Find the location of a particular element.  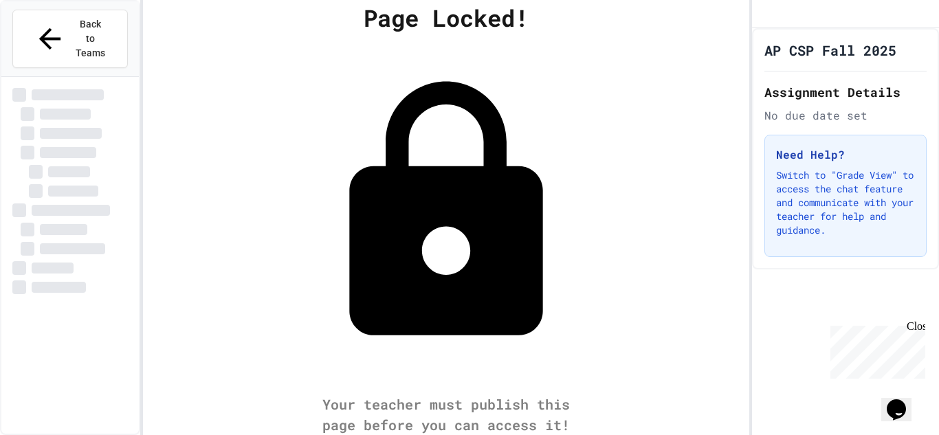

div: Your teacher must publish this page before you can access it! is located at coordinates (446, 415).